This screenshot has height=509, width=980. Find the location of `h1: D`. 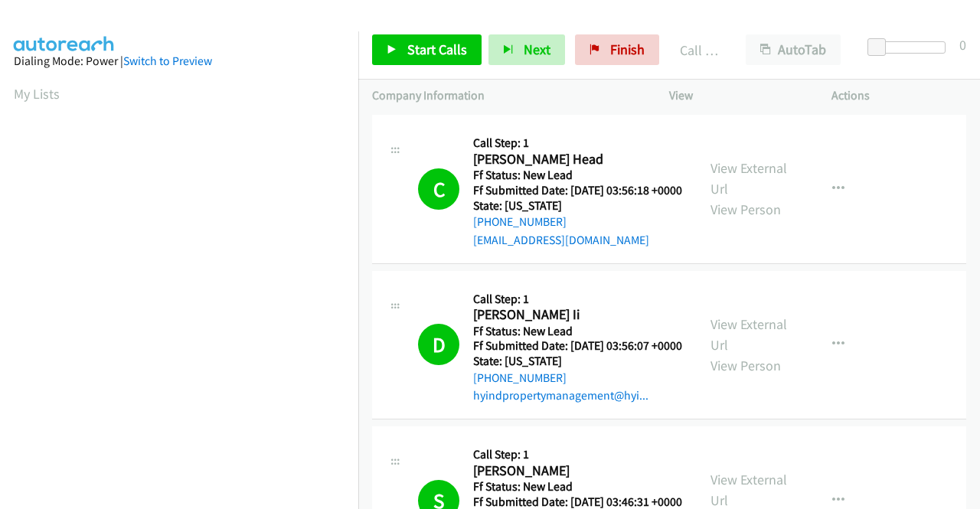

h1: D is located at coordinates (439, 345).